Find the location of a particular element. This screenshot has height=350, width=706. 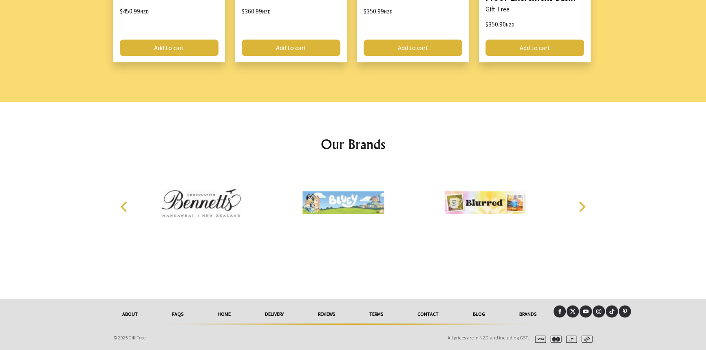

img: afterpay.svg is located at coordinates (586, 339).